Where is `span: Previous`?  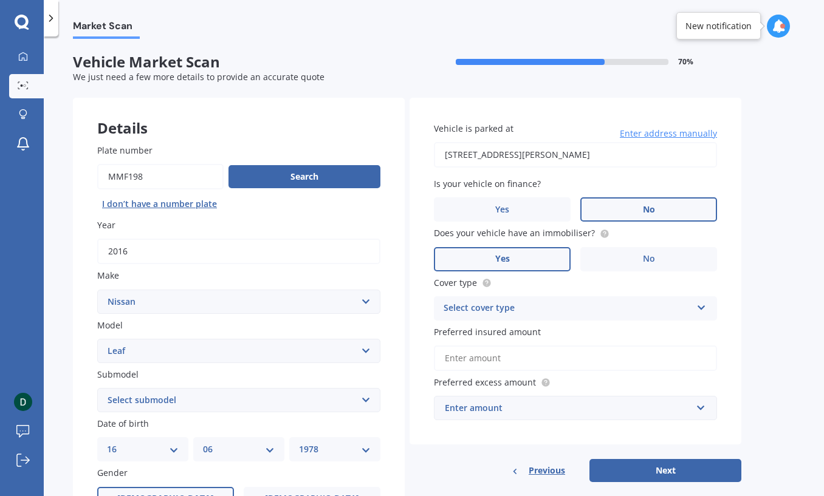 span: Previous is located at coordinates (547, 471).